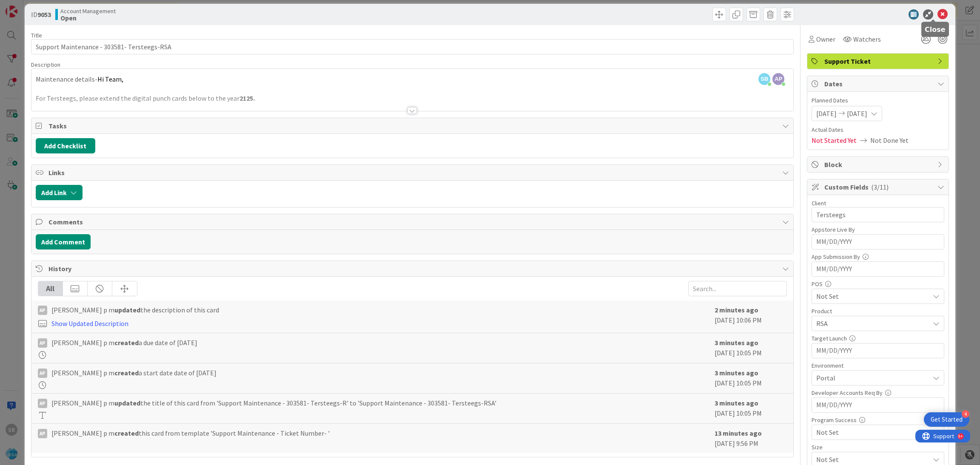  Describe the element at coordinates (36, 36) in the screenshot. I see `label: Title` at that location.